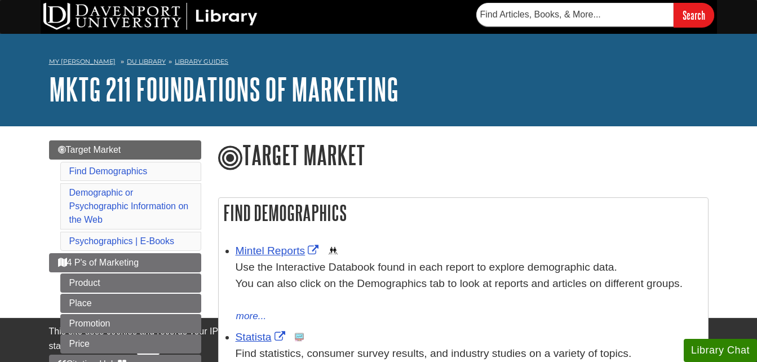 The height and width of the screenshot is (362, 757). Describe the element at coordinates (131, 303) in the screenshot. I see `a: Place` at that location.